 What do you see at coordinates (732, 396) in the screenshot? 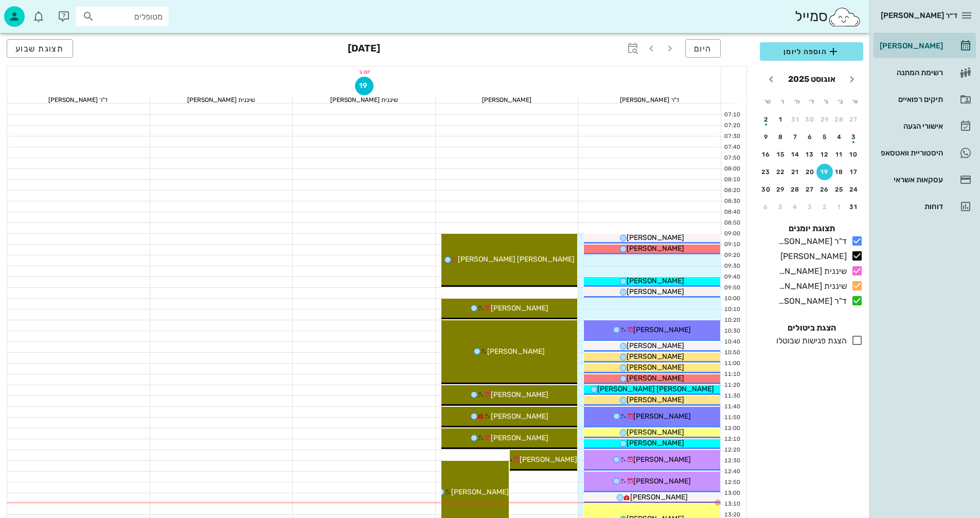
I see `div: 11:30` at bounding box center [732, 396].